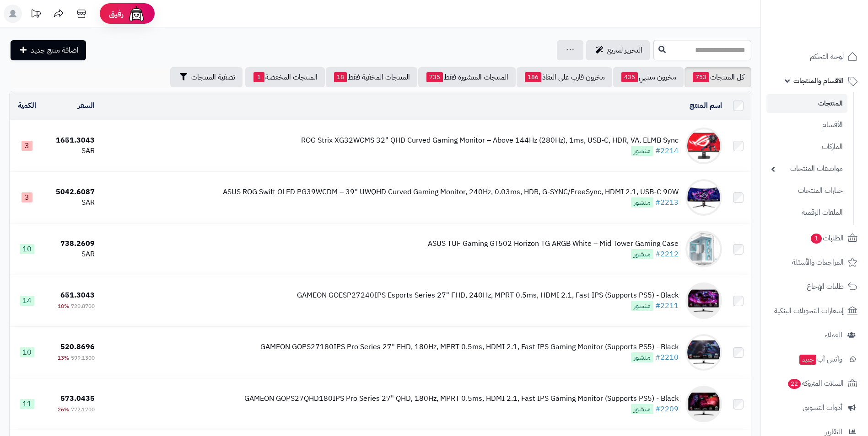  What do you see at coordinates (625, 51) in the screenshot?
I see `span: التحرير لسريع` at bounding box center [625, 51].